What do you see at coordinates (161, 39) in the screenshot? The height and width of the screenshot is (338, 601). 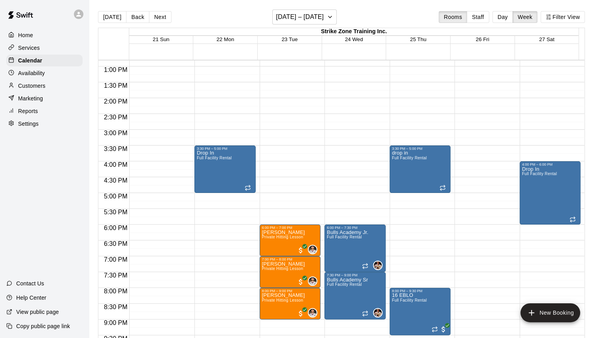 I see `button: 21 Sun` at bounding box center [161, 39].